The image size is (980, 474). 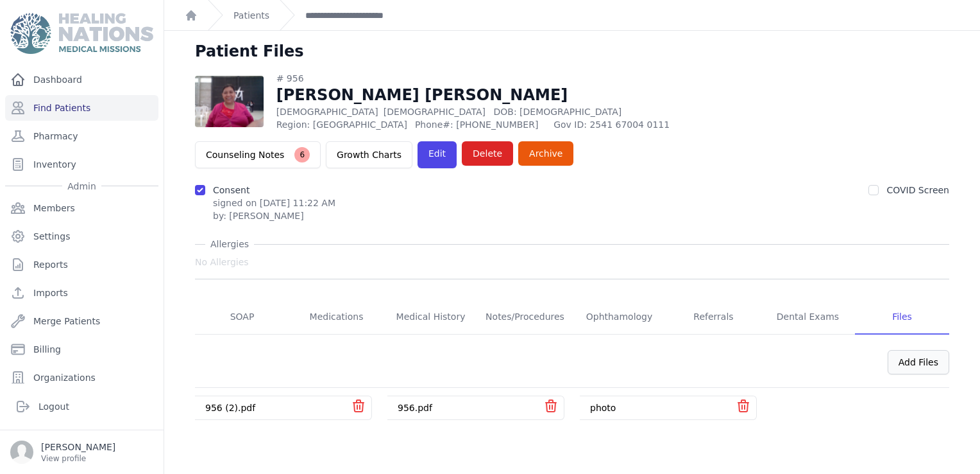 I want to click on a: Patients, so click(x=251, y=15).